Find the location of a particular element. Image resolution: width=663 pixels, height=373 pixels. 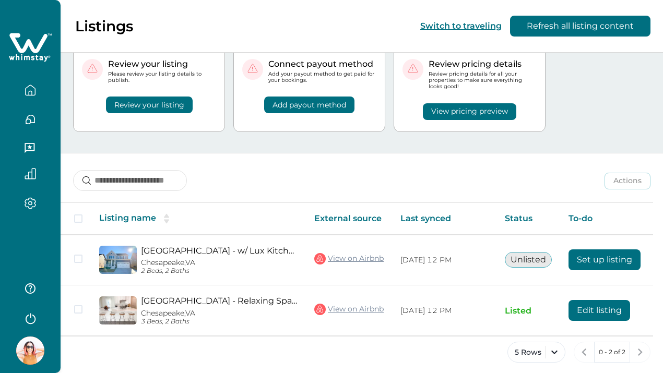

button: 5 Rows is located at coordinates (536, 353).